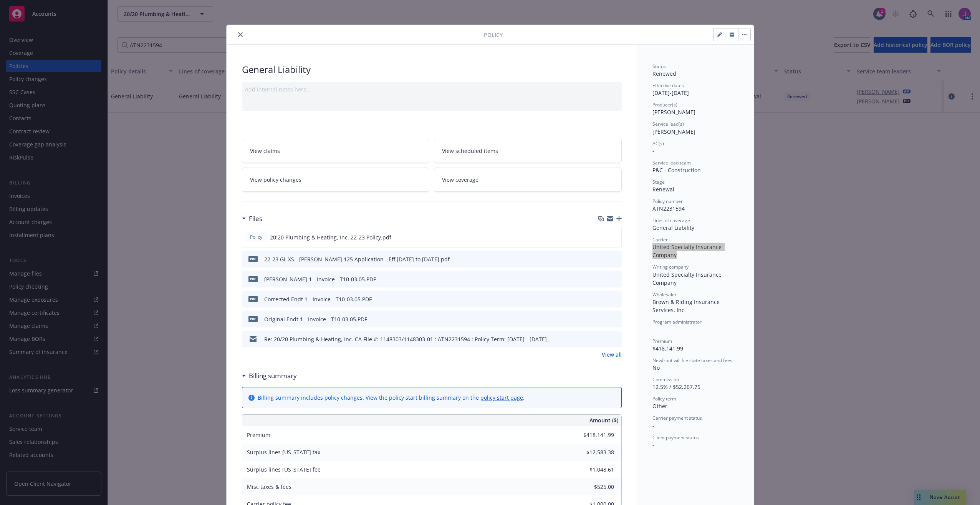  What do you see at coordinates (431, 89) in the screenshot?
I see `div: Add internal notes here...` at bounding box center [431, 89].